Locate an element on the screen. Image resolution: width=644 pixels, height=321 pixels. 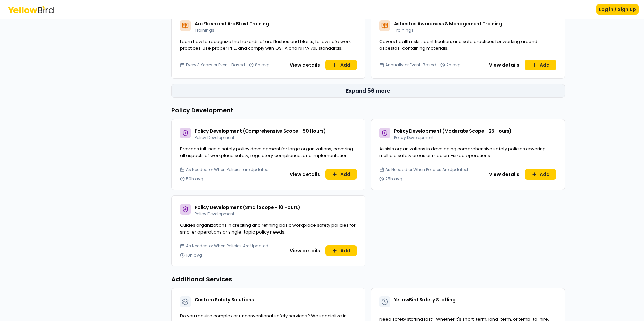
span: As Needed or When Policies are Updated is located at coordinates (227, 170).